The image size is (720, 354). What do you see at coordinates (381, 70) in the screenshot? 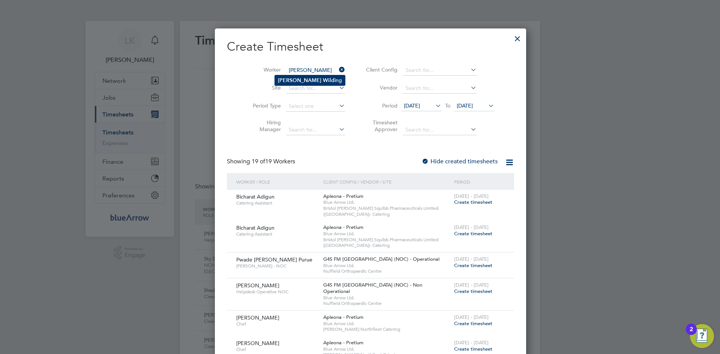
I see `label: Client Config` at bounding box center [381, 70].